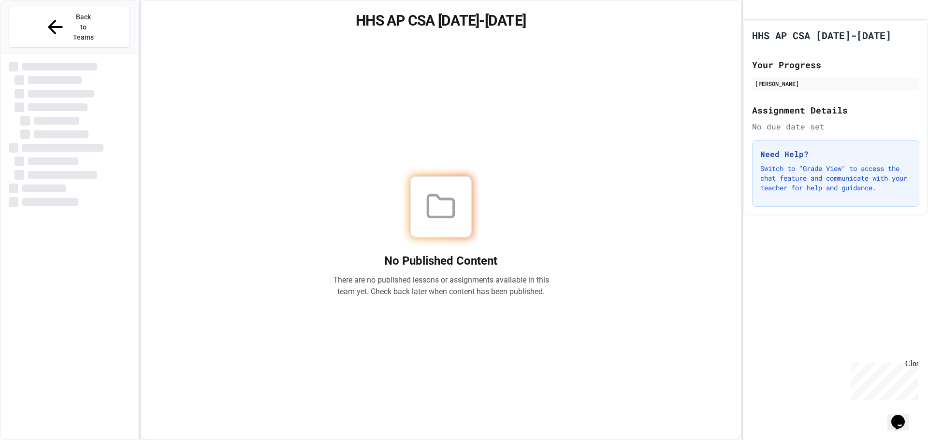 The image size is (928, 440). Describe the element at coordinates (835, 127) in the screenshot. I see `div: No due date set` at that location.